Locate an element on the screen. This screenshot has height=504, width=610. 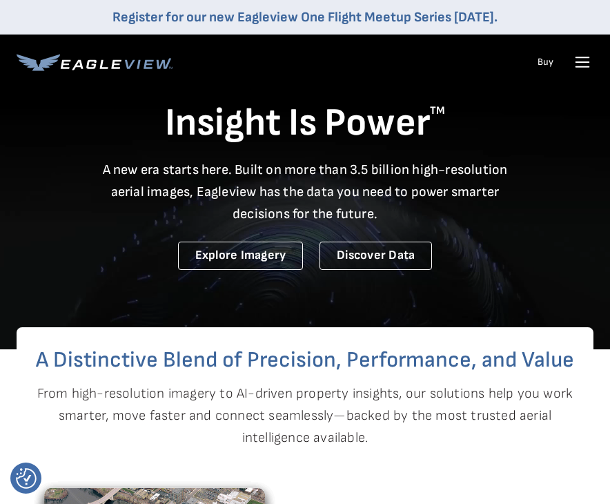
a: Buy is located at coordinates (545, 62).